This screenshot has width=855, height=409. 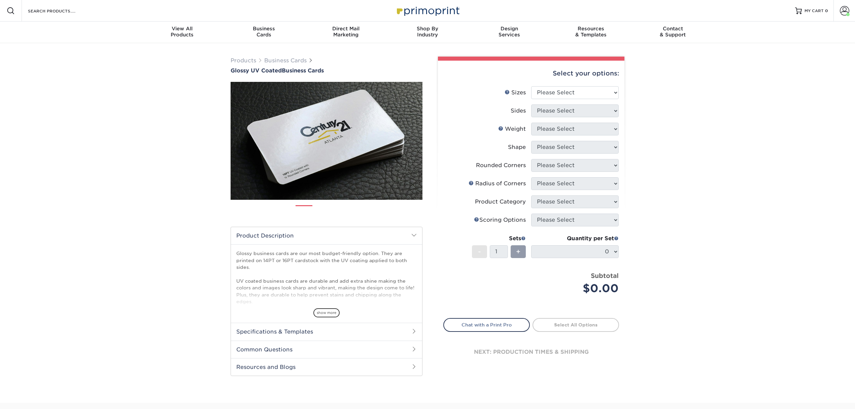 What do you see at coordinates (304, 211) in the screenshot?
I see `img: Business Cards 01` at bounding box center [304, 211].